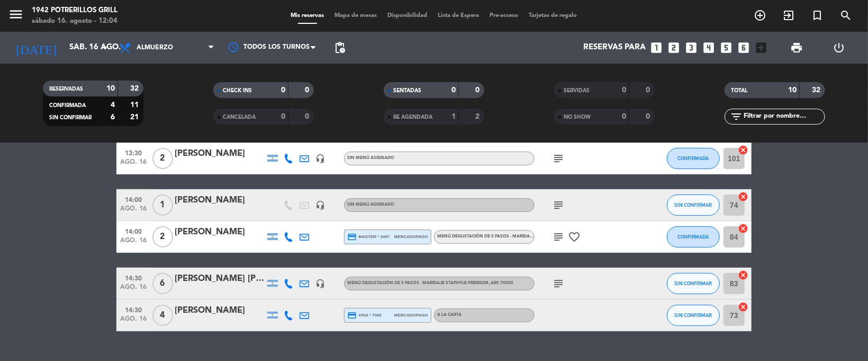 The width and height of the screenshot is (868, 361). I want to click on span: SERVIDAS, so click(577, 90).